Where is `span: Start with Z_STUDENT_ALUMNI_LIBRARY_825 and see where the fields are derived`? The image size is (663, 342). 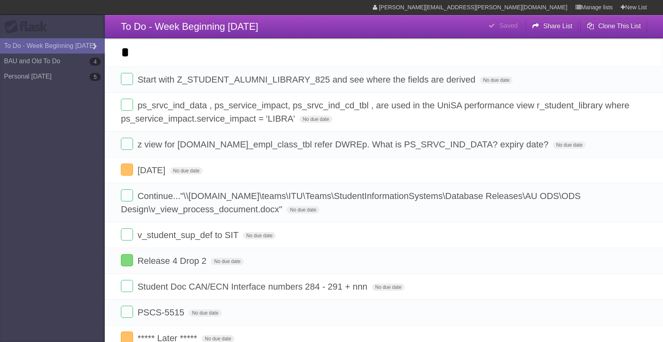
span: Start with Z_STUDENT_ALUMNI_LIBRARY_825 and see where the fields are derived is located at coordinates (307, 79).